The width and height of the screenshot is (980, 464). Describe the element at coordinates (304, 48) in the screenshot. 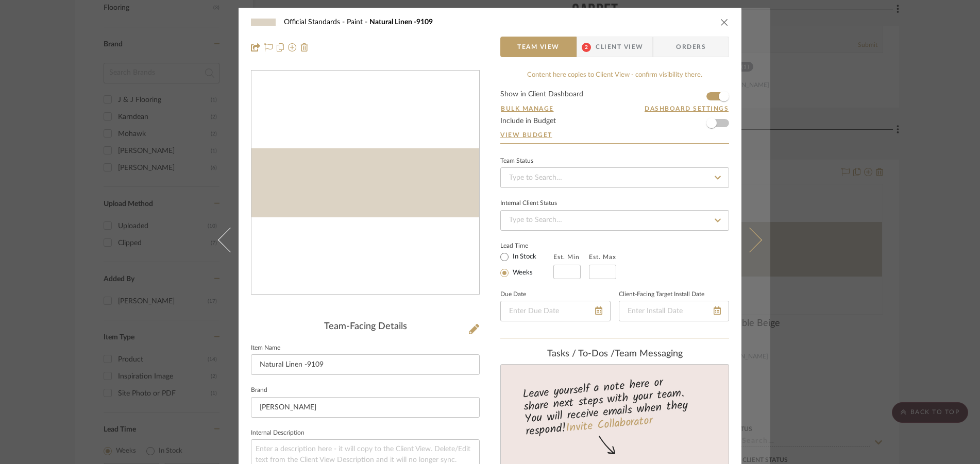

I see `img: Remove from project` at that location.